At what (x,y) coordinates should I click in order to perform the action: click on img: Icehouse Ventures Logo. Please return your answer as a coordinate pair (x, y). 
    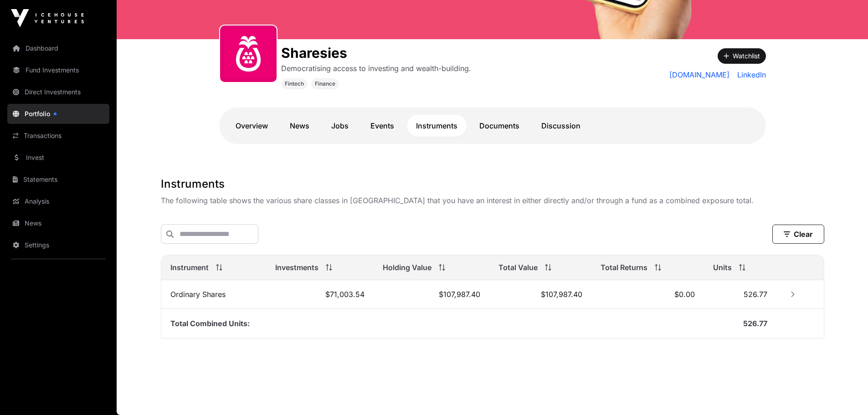
    Looking at the image, I should click on (47, 18).